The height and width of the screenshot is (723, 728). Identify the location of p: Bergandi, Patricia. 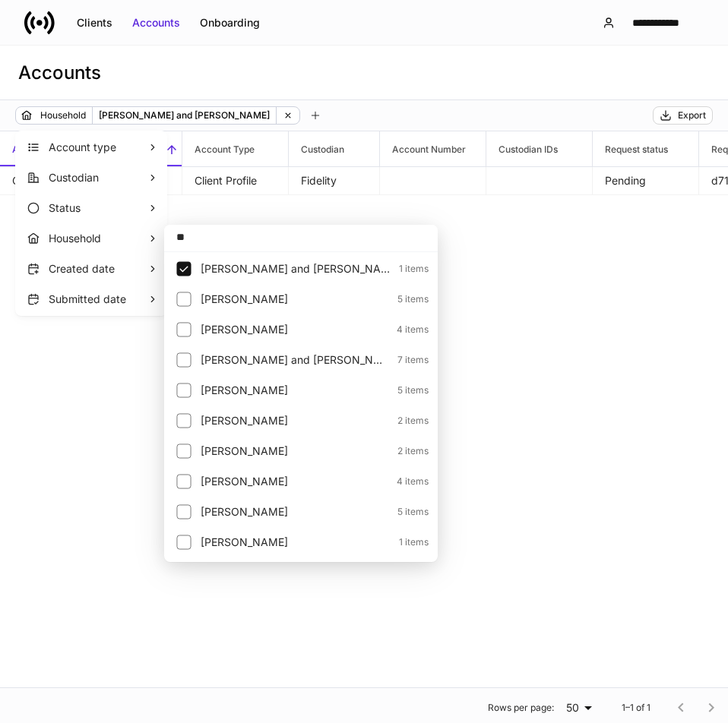
(294, 330).